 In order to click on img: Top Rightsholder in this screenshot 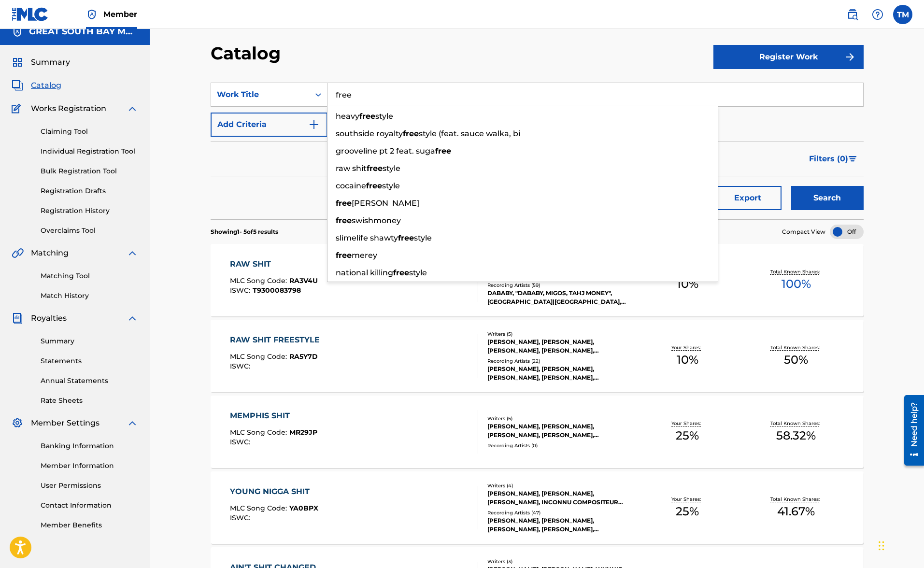, I will do `click(91, 15)`.